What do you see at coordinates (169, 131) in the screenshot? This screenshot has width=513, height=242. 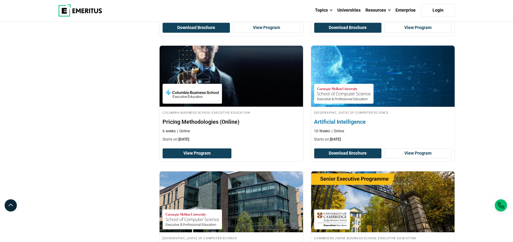 I see `p: 6 weeks` at bounding box center [169, 131].